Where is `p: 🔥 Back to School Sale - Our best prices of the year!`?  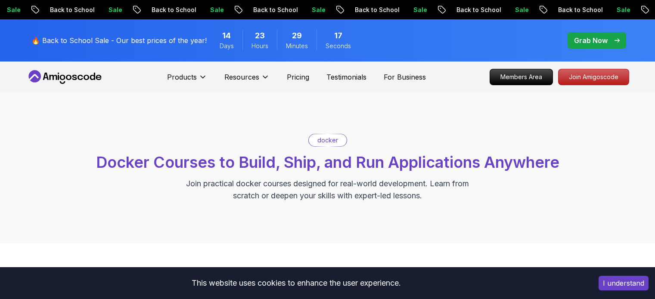
p: 🔥 Back to School Sale - Our best prices of the year! is located at coordinates (119, 40).